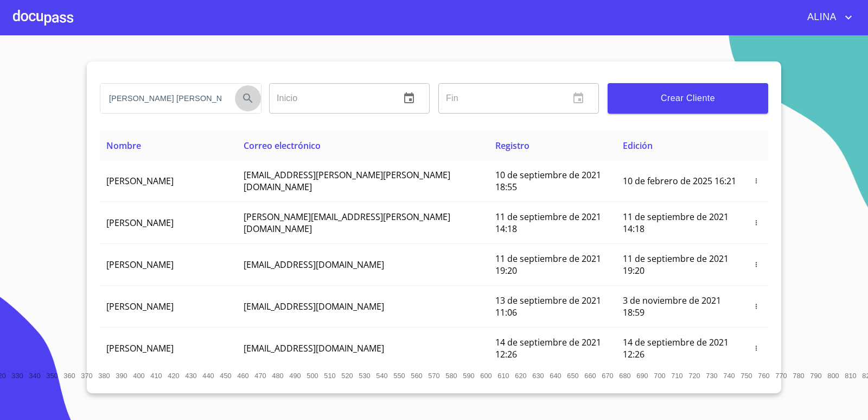 Image resolution: width=868 pixels, height=420 pixels. I want to click on button: 410, so click(157, 376).